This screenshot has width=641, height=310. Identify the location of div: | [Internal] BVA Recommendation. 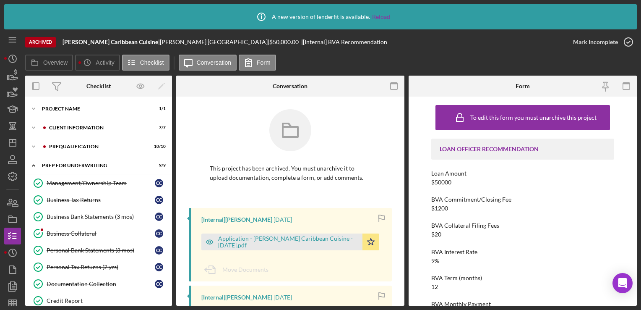
(344, 42).